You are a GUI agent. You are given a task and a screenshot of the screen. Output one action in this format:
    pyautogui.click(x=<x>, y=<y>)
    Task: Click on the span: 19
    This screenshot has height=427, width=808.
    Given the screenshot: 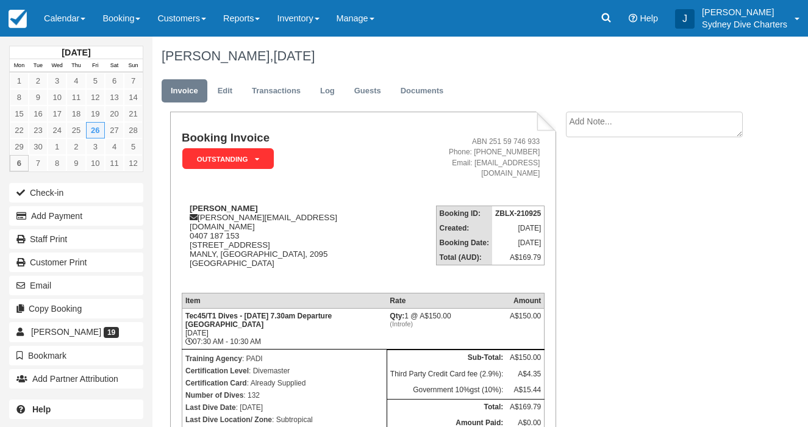 What is the action you would take?
    pyautogui.click(x=111, y=332)
    